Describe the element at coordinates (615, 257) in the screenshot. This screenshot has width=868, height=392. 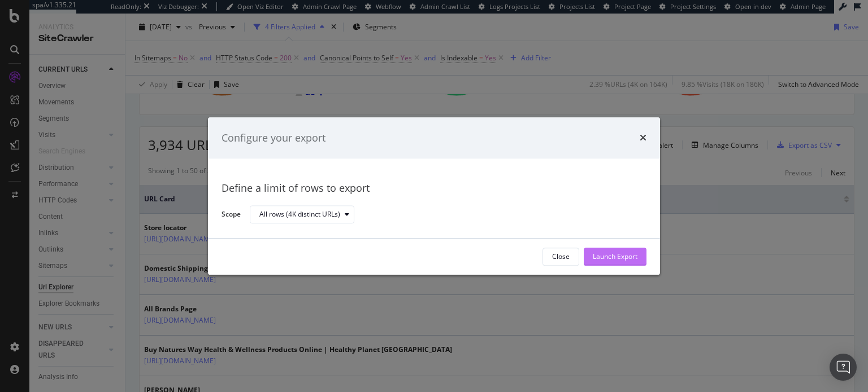
I see `div: Launch Export` at that location.